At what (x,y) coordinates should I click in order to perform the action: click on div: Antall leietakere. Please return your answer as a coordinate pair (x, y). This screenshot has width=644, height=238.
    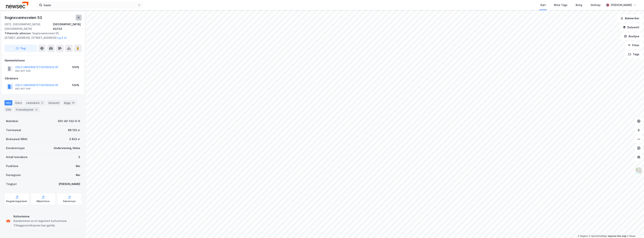
    Looking at the image, I should click on (17, 157).